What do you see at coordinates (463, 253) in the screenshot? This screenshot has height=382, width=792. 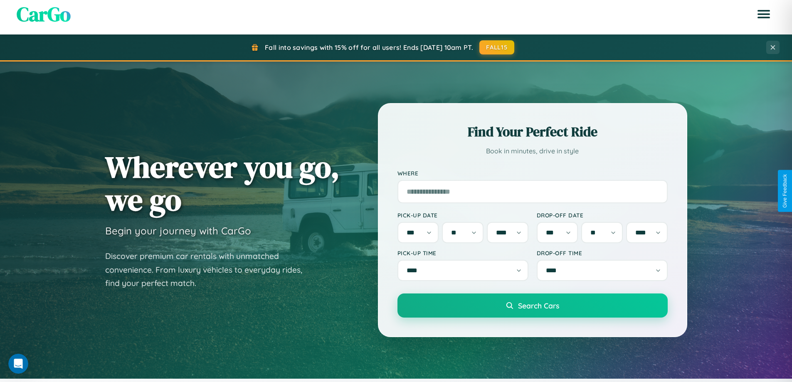 I see `label: Pick-up Time` at bounding box center [463, 253].